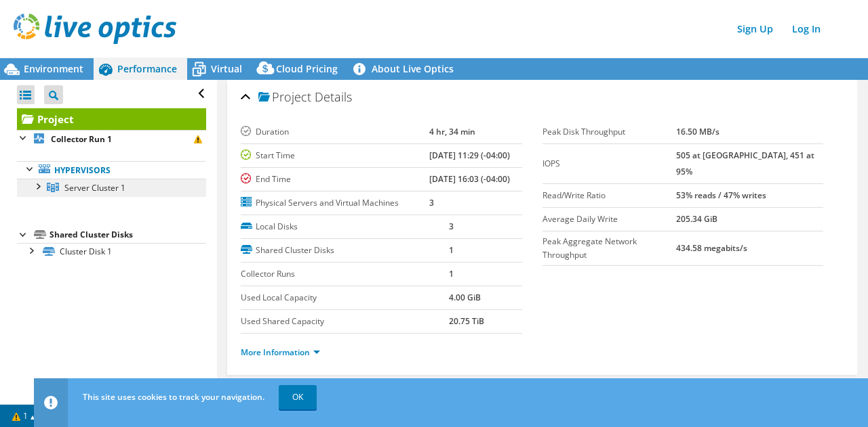 The height and width of the screenshot is (427, 868). What do you see at coordinates (452, 131) in the screenshot?
I see `b: 4 hr, 34 min` at bounding box center [452, 131].